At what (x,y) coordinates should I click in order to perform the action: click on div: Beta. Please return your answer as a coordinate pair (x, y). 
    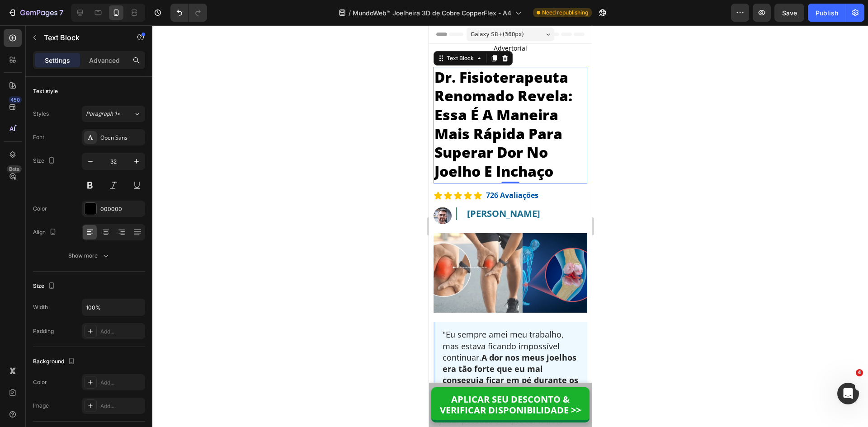
    Looking at the image, I should click on (14, 169).